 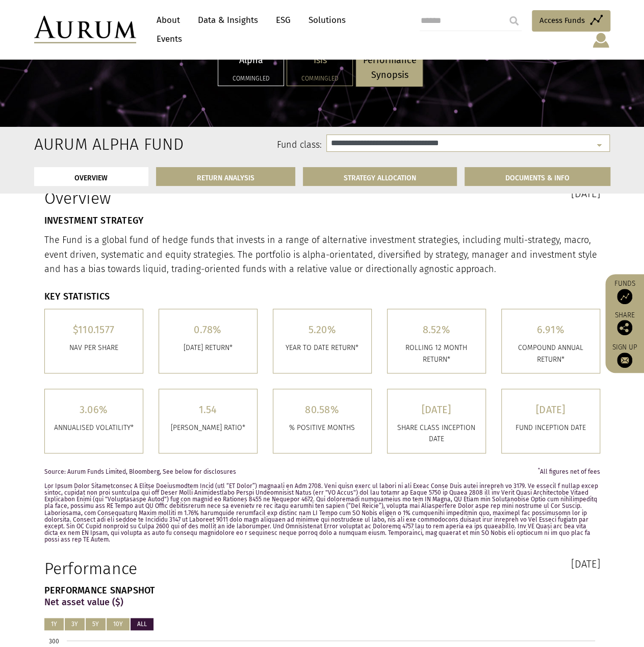 I want to click on p: SHARE CLASS INCEPTION DATE, so click(x=437, y=434).